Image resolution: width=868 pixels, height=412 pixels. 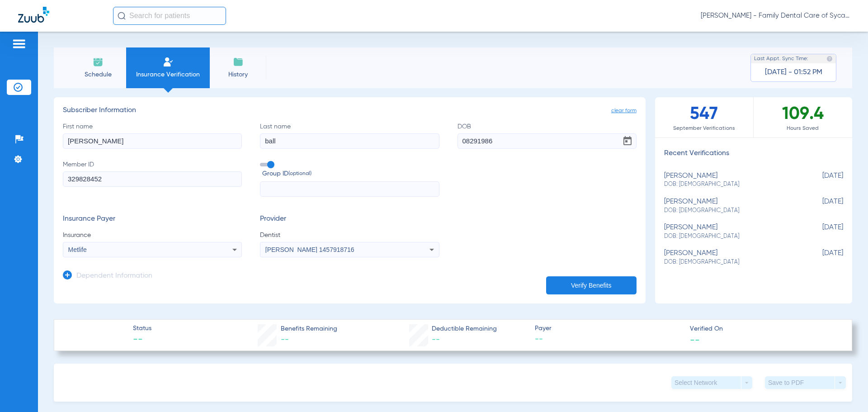 What do you see at coordinates (830, 59) in the screenshot?
I see `img: last sync help info` at bounding box center [830, 59].